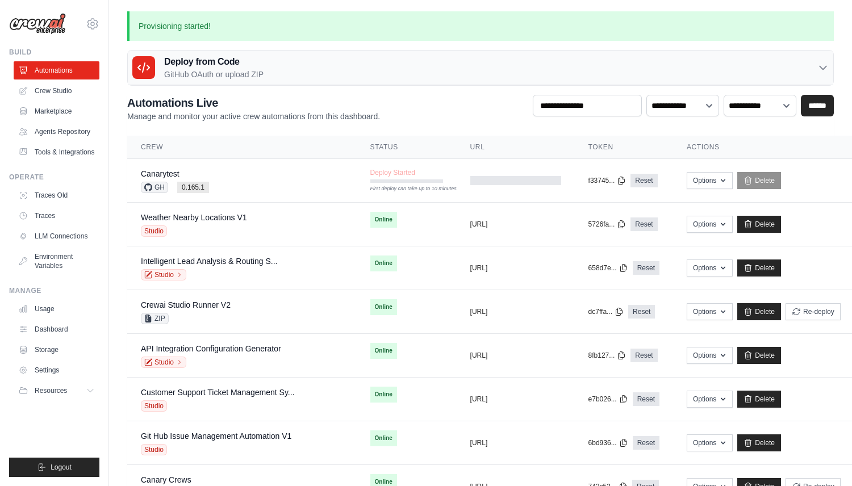 The width and height of the screenshot is (852, 486). What do you see at coordinates (54, 291) in the screenshot?
I see `div: Manage` at bounding box center [54, 291].